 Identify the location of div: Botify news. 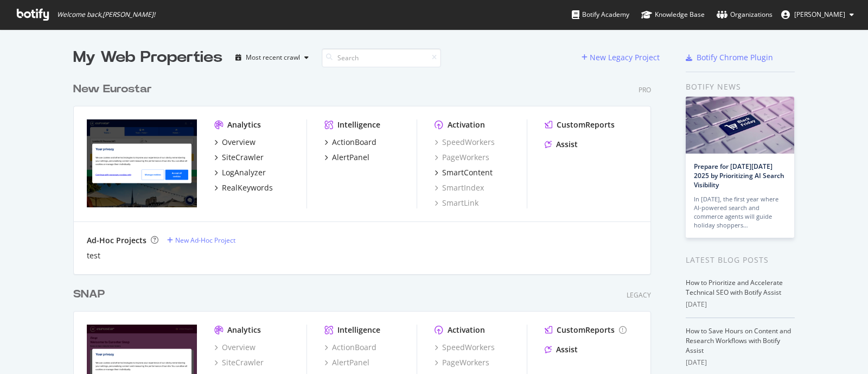
(740, 87).